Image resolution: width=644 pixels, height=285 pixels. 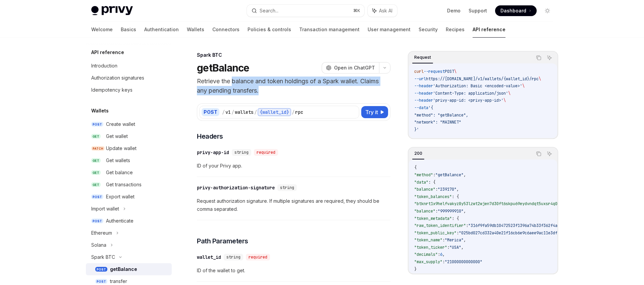 What do you see at coordinates (441, 254) in the screenshot?
I see `span: 6` at bounding box center [441, 254].